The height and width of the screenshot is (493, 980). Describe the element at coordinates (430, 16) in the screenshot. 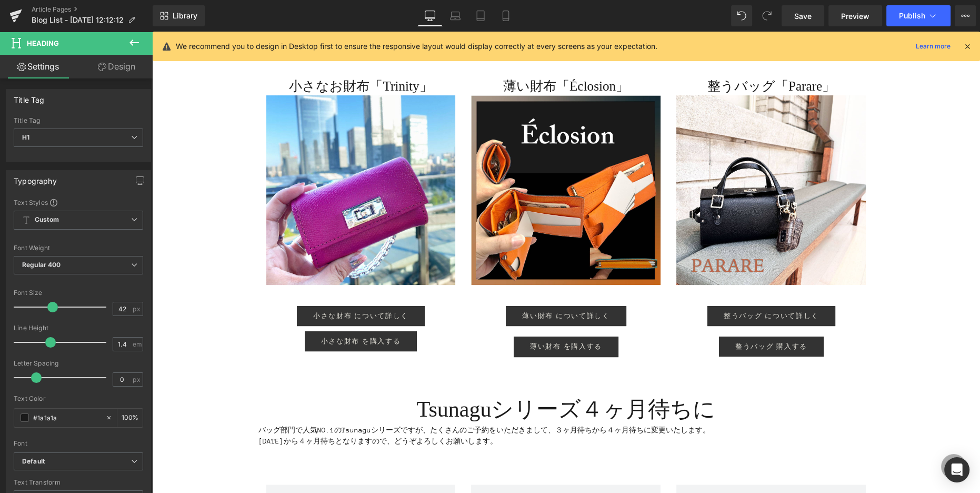

I see `a: Desktop` at that location.